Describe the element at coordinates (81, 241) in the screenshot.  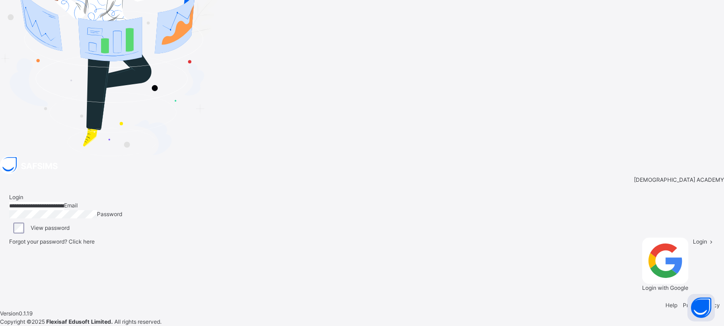
I see `span: Click here` at that location.